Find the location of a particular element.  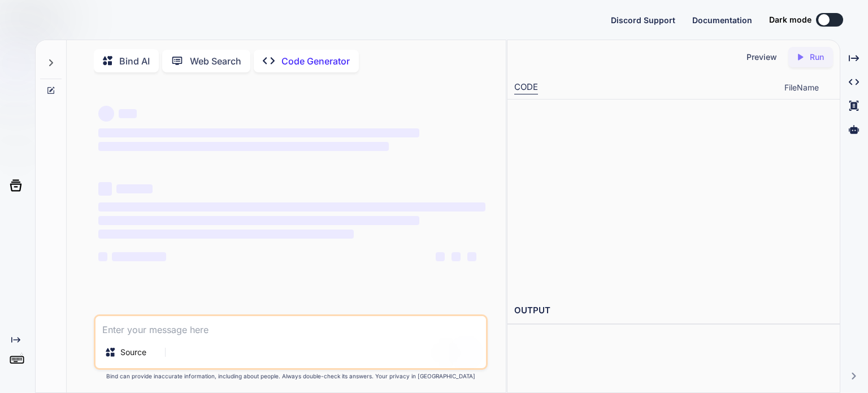

img: attachment is located at coordinates (445, 352).